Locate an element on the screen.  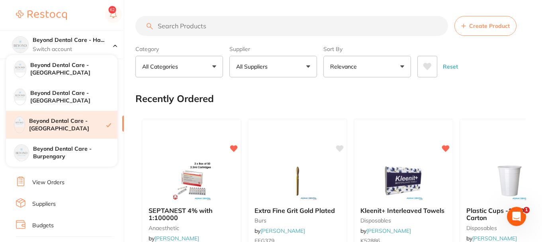
a: Suppliers is located at coordinates (44, 204).